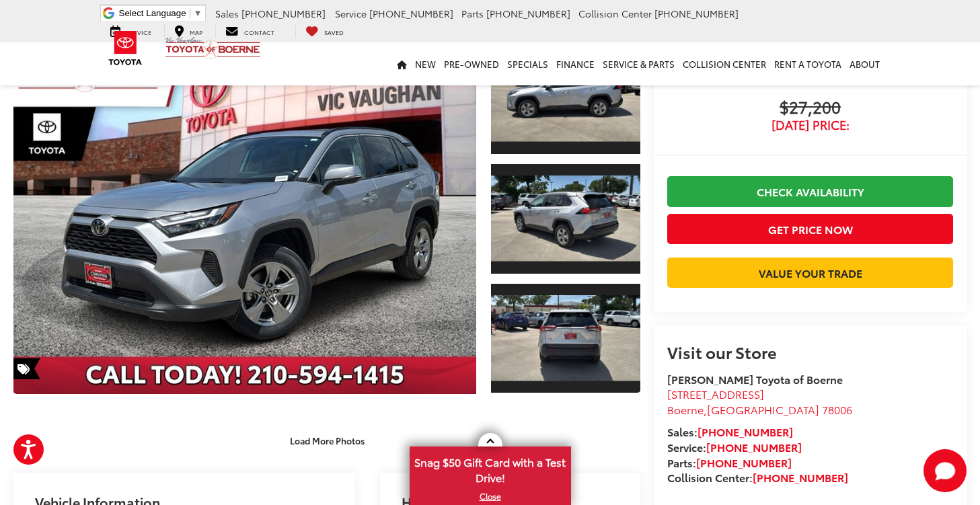 The image size is (980, 505). What do you see at coordinates (729, 462) in the screenshot?
I see `strong: Parts:` at bounding box center [729, 462].